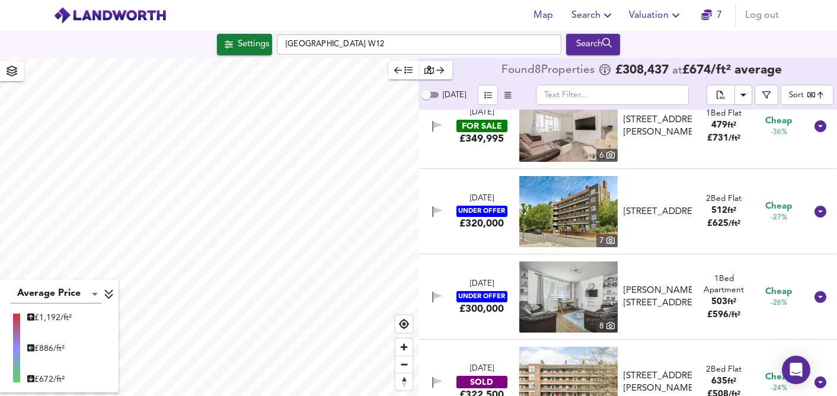 Image resolution: width=837 pixels, height=396 pixels. I want to click on span: 503, so click(719, 302).